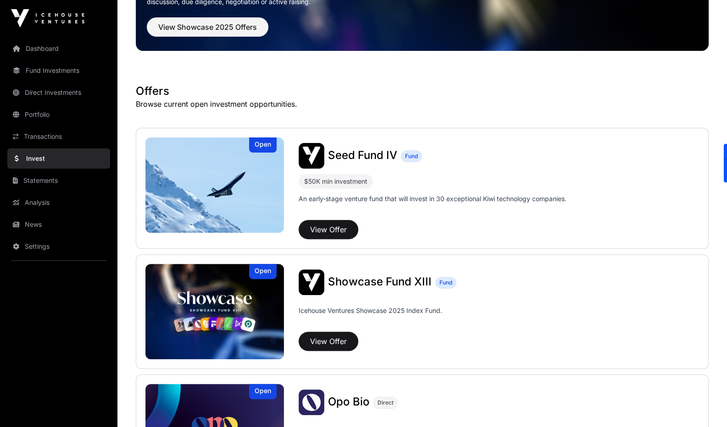 The height and width of the screenshot is (427, 727). What do you see at coordinates (59, 115) in the screenshot?
I see `a: Portfolio` at bounding box center [59, 115].